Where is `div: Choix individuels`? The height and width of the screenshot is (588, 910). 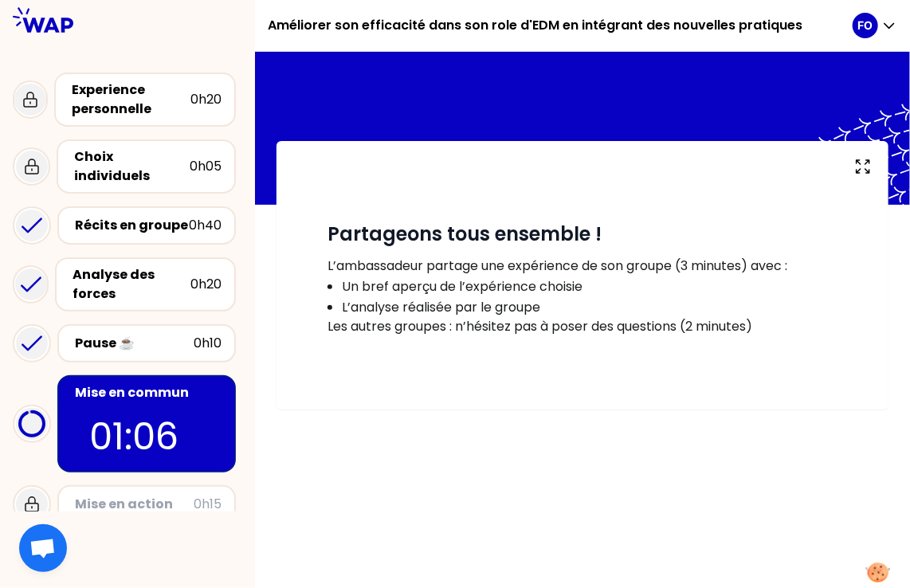 div: Choix individuels is located at coordinates (131, 166).